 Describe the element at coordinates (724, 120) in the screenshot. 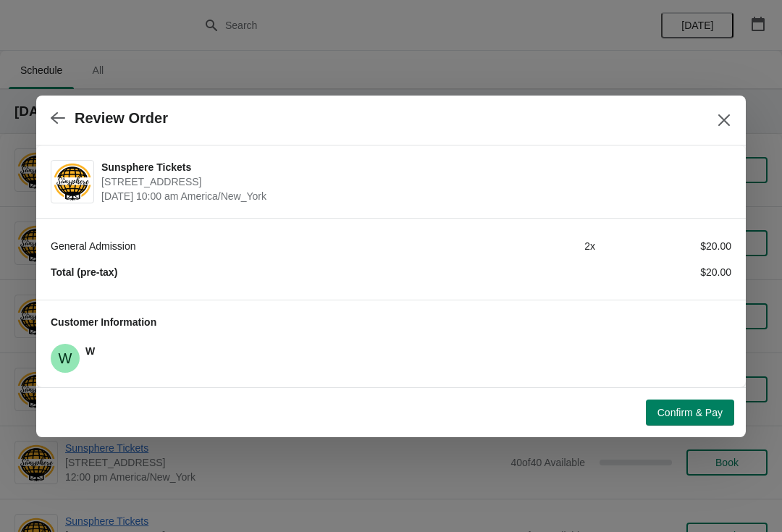

I see `button: Close` at that location.